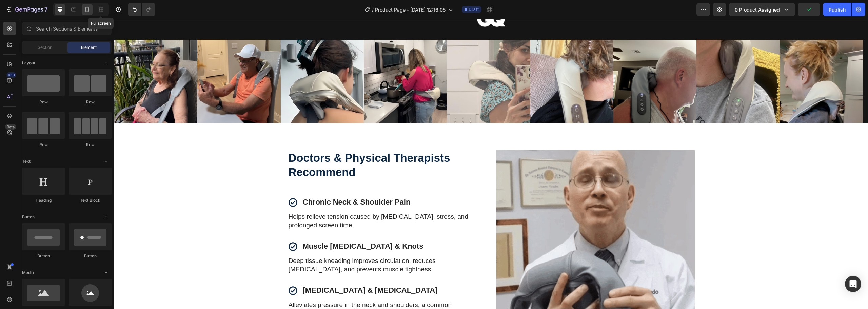  What do you see at coordinates (706, 62) in the screenshot?
I see `img: gempages_498748544581108509-50488b59-0fcc-4bc8-acbf-758a9559ab4b.png` at bounding box center [706, 62].